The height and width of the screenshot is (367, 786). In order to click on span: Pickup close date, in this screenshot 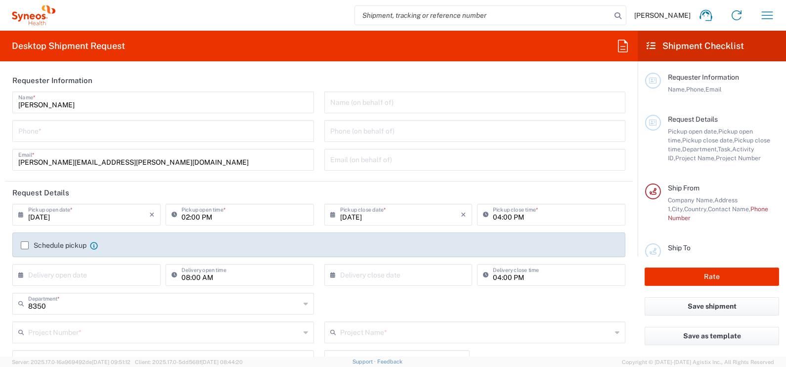, I will do `click(708, 140)`.